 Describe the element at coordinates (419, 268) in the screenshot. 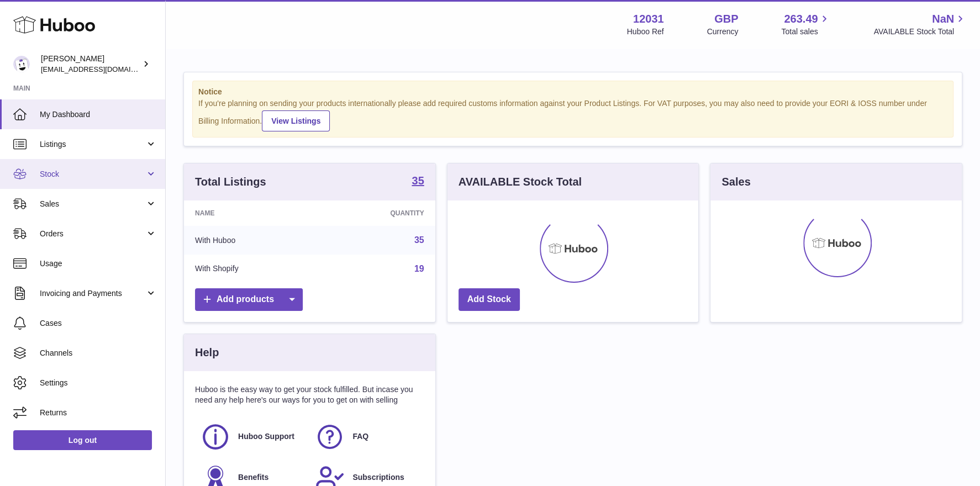

I see `a: 19` at that location.